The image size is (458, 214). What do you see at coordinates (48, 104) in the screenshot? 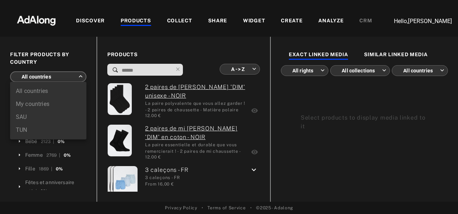
I see `li: My countries` at bounding box center [48, 104].